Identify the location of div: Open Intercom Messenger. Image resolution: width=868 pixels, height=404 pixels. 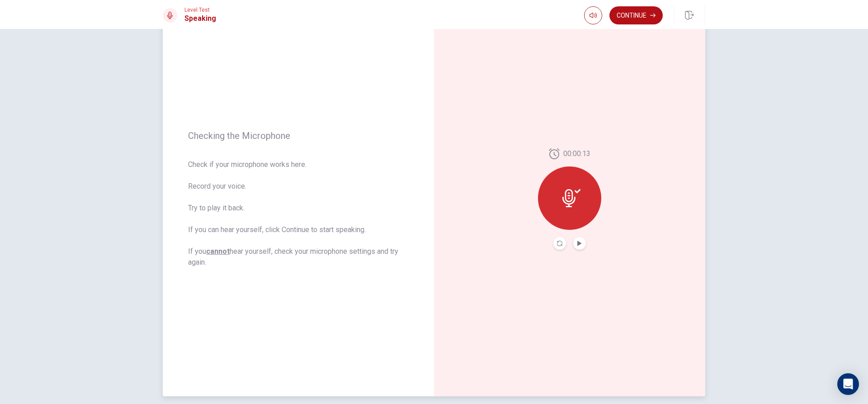
(848, 384).